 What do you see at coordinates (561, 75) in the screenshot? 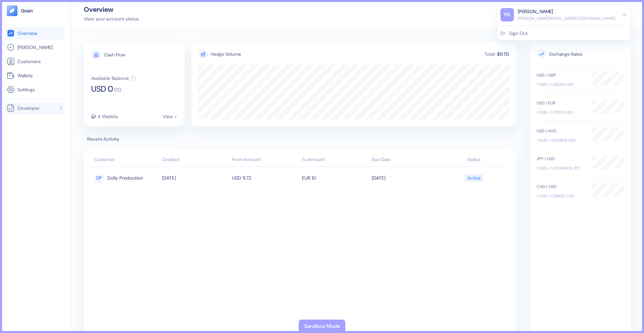
I see `div: USD / GBP` at bounding box center [561, 75].